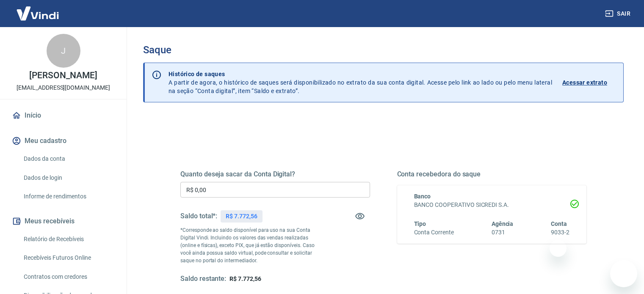 This screenshot has height=294, width=644. I want to click on a: Contratos com credores, so click(68, 277).